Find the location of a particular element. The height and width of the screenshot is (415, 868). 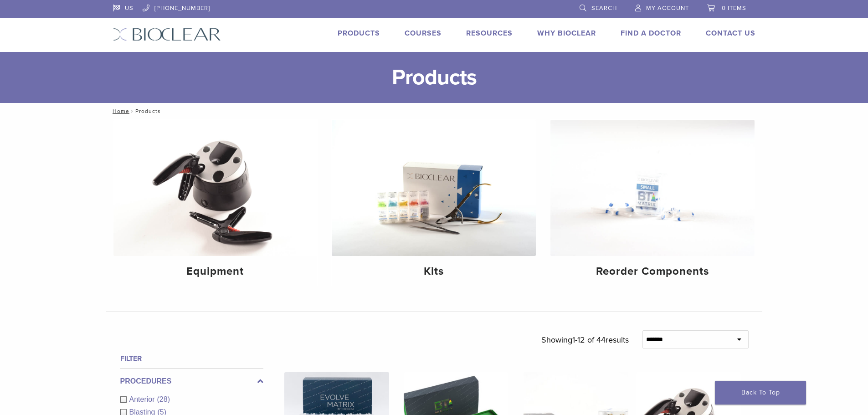

img: Kits is located at coordinates (434, 188).